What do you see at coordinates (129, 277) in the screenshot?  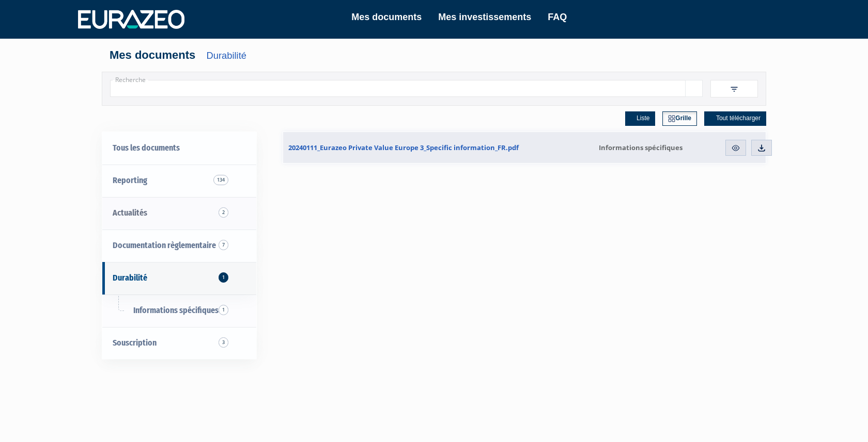 I see `span: Durabilité` at bounding box center [129, 277].